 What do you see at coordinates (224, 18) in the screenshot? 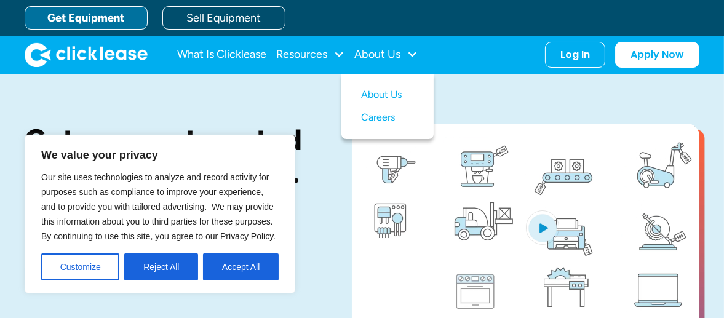
I see `a: Sell Equipment` at bounding box center [224, 18].